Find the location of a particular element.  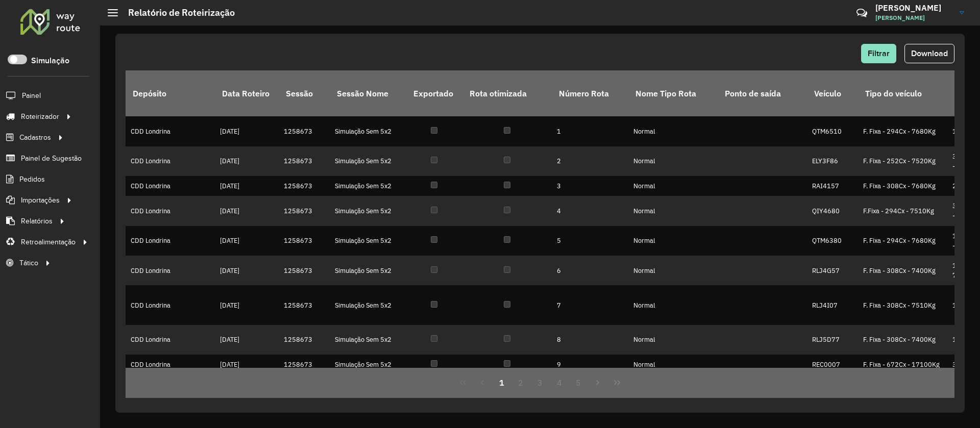

span: Painel is located at coordinates (31, 96).